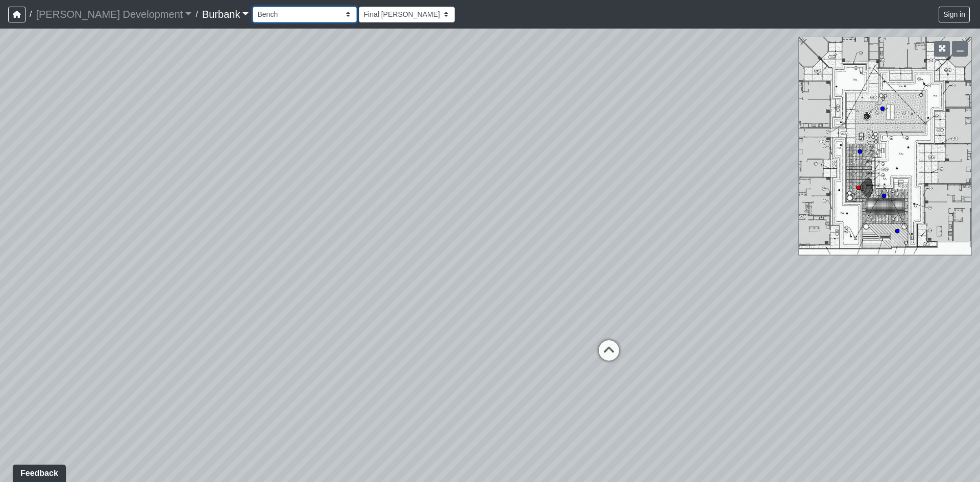  Describe the element at coordinates (32, 12) in the screenshot. I see `button: Feedback` at that location.